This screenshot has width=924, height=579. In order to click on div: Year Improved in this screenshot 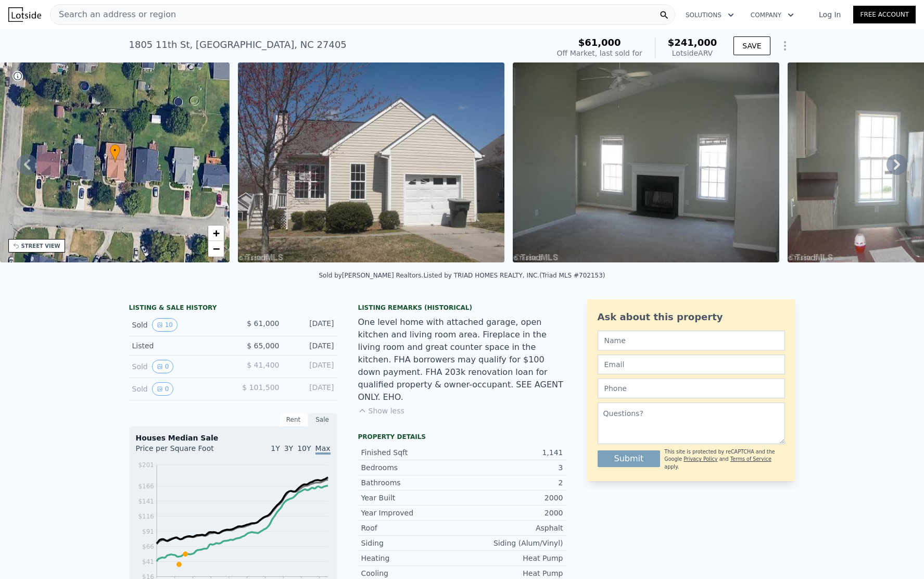, I will do `click(412, 513)`.